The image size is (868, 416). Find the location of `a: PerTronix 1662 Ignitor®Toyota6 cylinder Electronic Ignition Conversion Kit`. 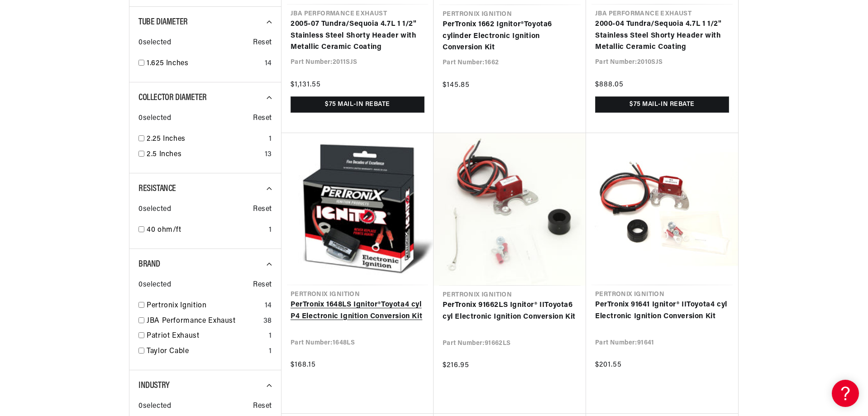

a: PerTronix 1662 Ignitor®Toyota6 cylinder Electronic Ignition Conversion Kit is located at coordinates (510, 36).